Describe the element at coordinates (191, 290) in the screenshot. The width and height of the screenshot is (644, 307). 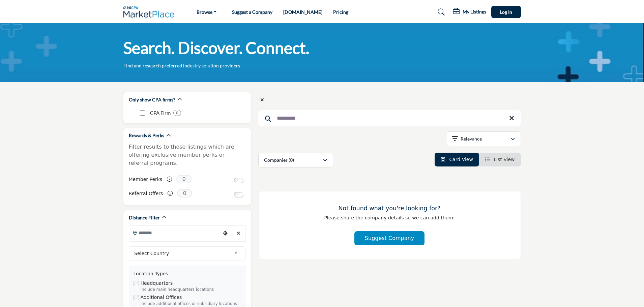
I see `div: Include main headquarters locations` at that location.